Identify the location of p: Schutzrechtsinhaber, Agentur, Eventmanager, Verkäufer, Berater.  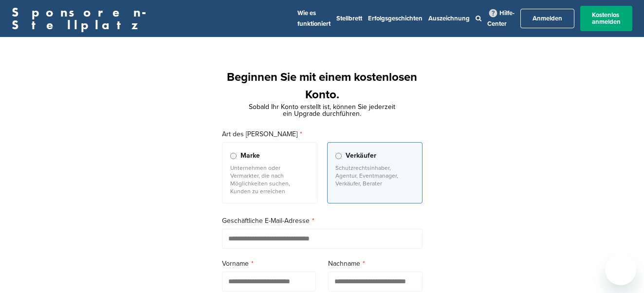
(375, 175).